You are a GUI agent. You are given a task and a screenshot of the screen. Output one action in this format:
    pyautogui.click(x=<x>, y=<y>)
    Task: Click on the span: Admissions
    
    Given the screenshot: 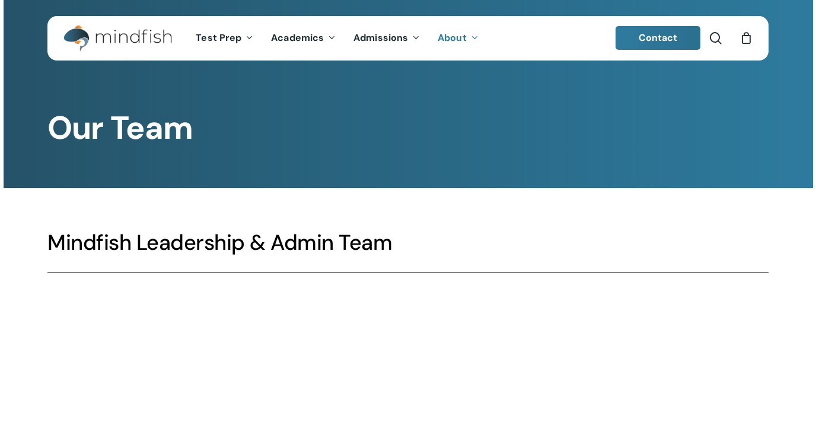 What is the action you would take?
    pyautogui.click(x=381, y=37)
    